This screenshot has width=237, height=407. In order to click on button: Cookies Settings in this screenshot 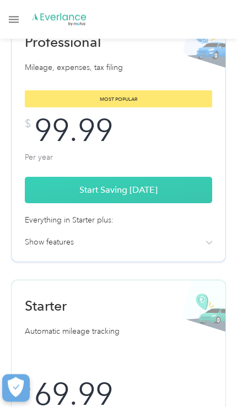, I will do `click(16, 388)`.